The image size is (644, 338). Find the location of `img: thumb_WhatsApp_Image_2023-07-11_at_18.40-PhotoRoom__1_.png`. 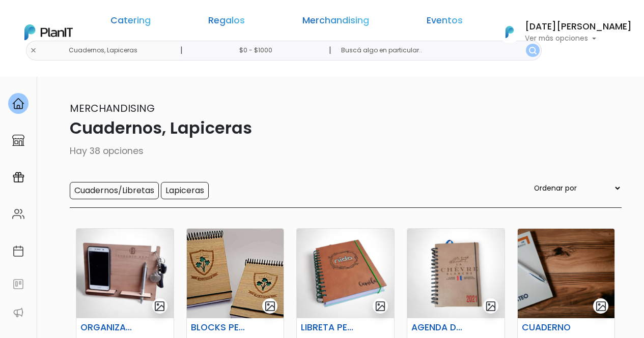

img: thumb_WhatsApp_Image_2023-07-11_at_18.40-PhotoRoom__1_.png is located at coordinates (345, 274).